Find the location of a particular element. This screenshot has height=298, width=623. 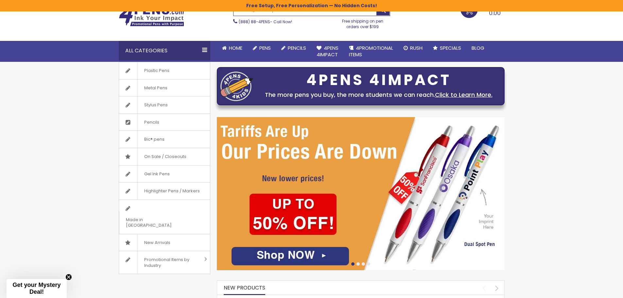

span: Plastic Pens is located at coordinates (157, 71).